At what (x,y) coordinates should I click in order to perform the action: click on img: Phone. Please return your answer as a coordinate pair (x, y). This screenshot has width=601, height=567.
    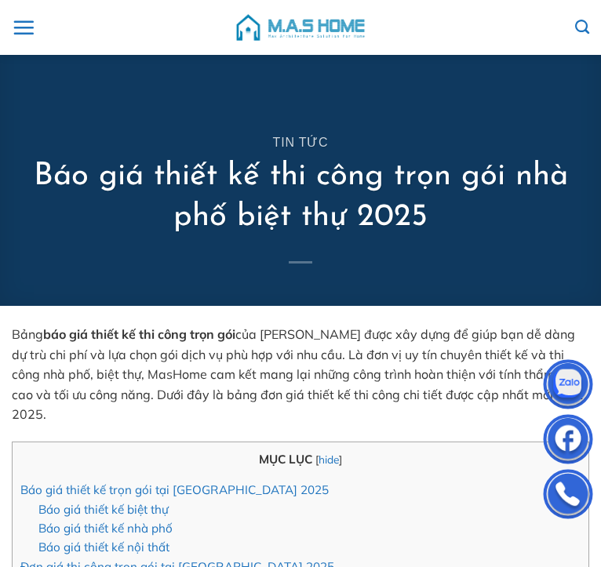
    Looking at the image, I should click on (568, 497).